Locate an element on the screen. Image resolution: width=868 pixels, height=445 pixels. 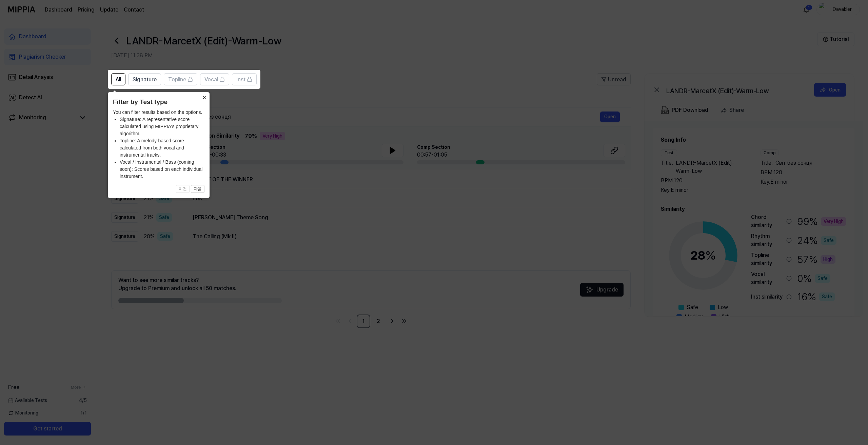
button: Signature is located at coordinates (145, 79).